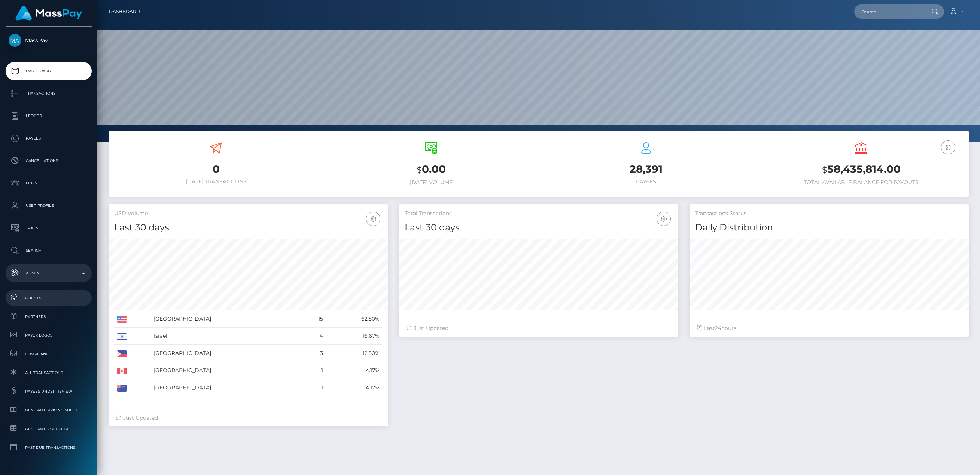  I want to click on input: Search..., so click(890, 12).